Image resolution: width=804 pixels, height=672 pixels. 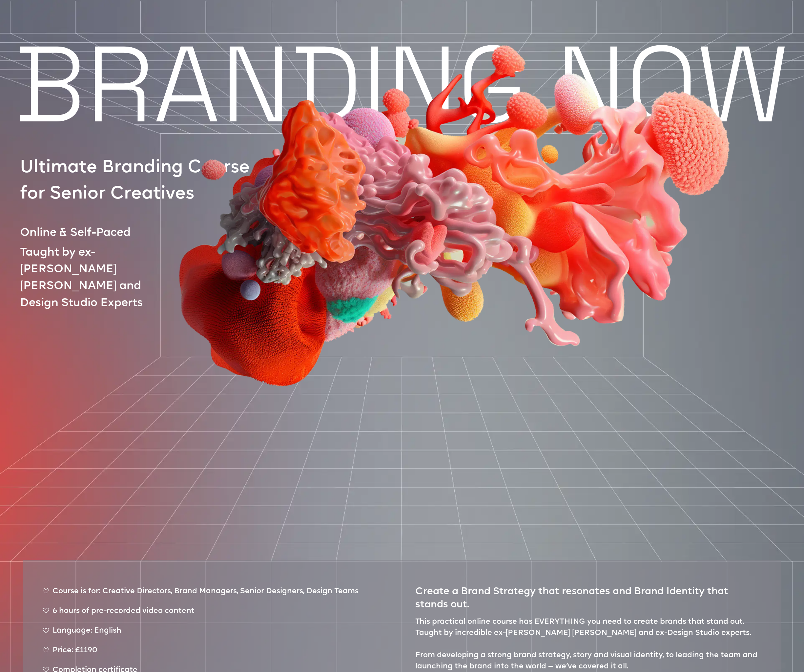 I want to click on div: 6 hours of pre-recorded video content, so click(x=200, y=613).